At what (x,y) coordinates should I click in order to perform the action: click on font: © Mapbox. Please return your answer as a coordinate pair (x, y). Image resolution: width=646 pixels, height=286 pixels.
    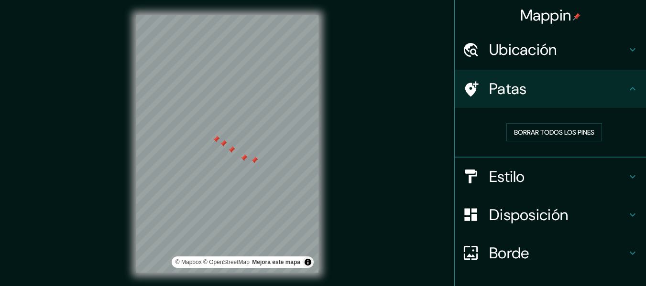
    Looking at the image, I should click on (188, 262).